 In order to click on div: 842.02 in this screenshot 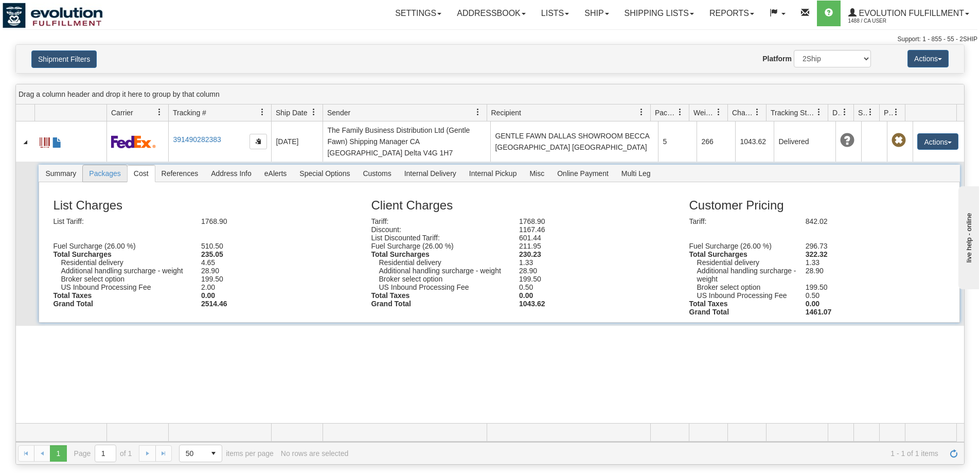, I will do `click(856, 222)`.